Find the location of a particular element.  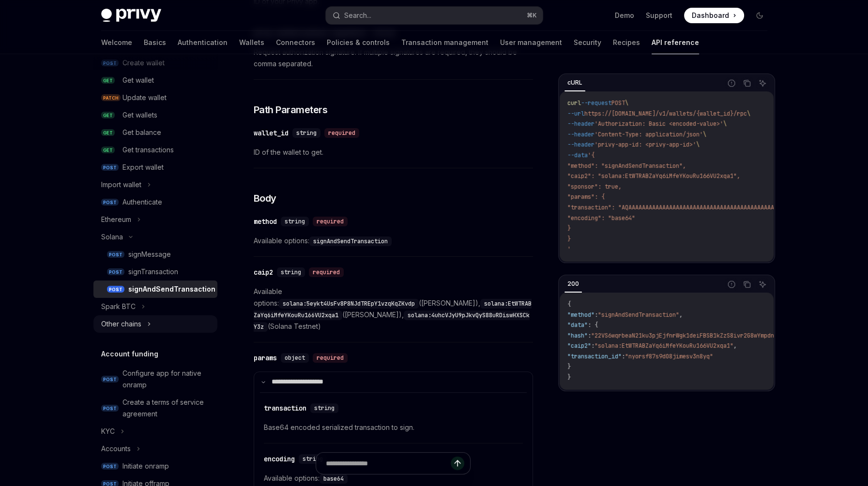

a: GETGet wallets is located at coordinates (155, 115).